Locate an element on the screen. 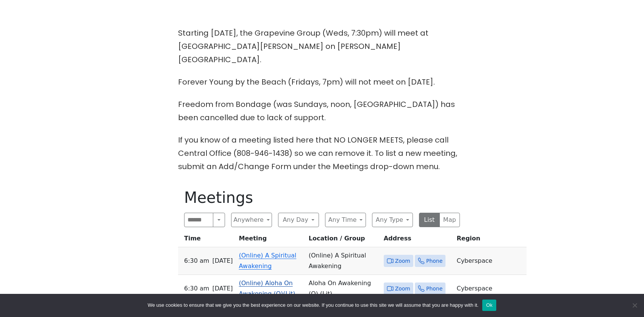 This screenshot has width=644, height=317. button: Search is located at coordinates (219, 220).